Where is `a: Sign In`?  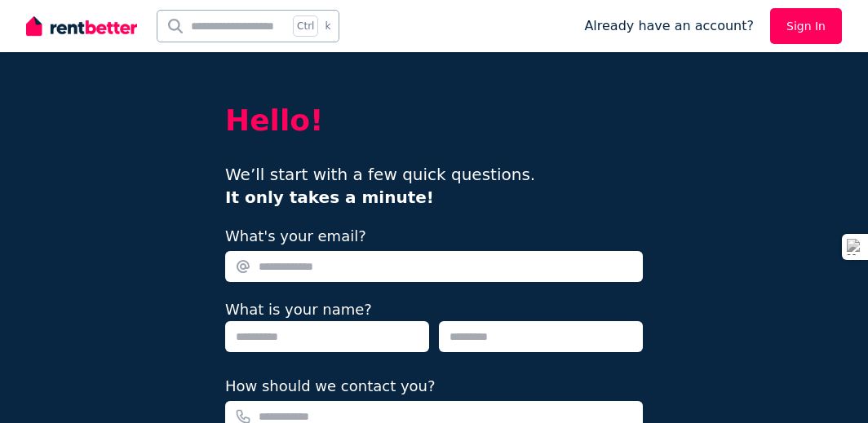 a: Sign In is located at coordinates (807, 26).